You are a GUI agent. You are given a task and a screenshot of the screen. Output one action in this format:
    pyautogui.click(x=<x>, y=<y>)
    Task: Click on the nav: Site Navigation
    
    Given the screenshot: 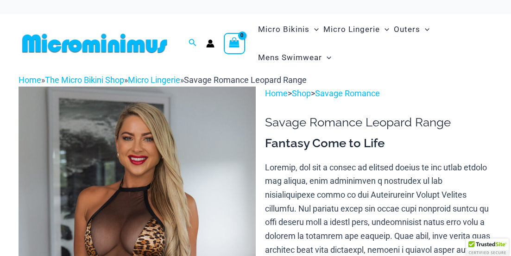 What is the action you would take?
    pyautogui.click(x=373, y=44)
    